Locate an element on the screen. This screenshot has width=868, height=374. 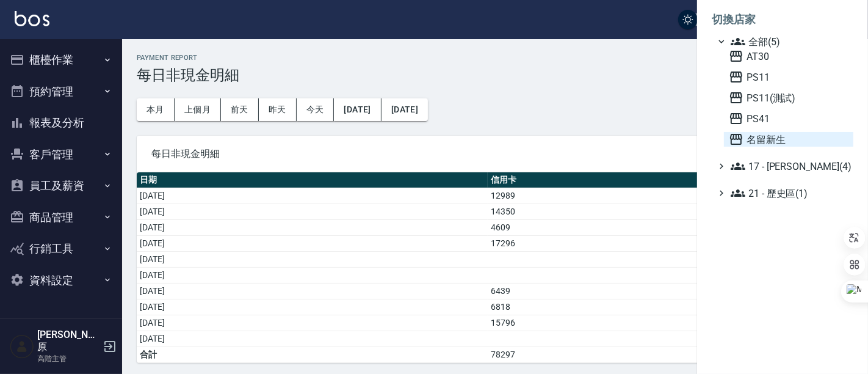
span: PS41 is located at coordinates (789, 119).